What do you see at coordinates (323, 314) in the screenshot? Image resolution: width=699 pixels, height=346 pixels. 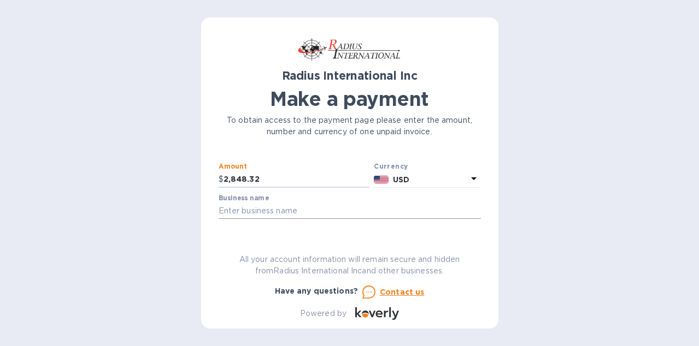 I see `p: Powered by` at bounding box center [323, 314].